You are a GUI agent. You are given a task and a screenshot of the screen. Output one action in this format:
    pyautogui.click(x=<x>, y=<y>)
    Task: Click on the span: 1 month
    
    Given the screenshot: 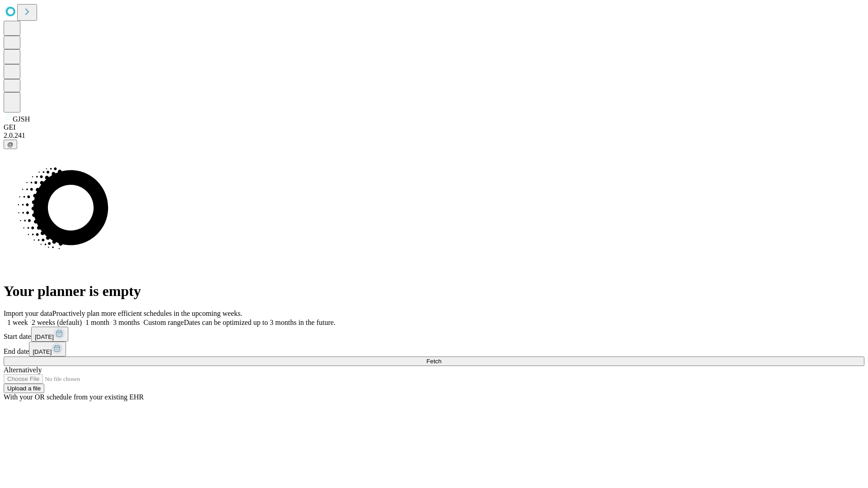 What is the action you would take?
    pyautogui.click(x=97, y=322)
    